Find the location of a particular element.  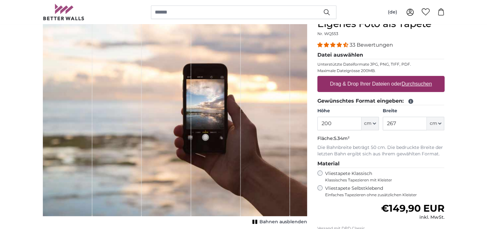

span: Klassisches Tapezieren mit Kleister is located at coordinates (382, 180).